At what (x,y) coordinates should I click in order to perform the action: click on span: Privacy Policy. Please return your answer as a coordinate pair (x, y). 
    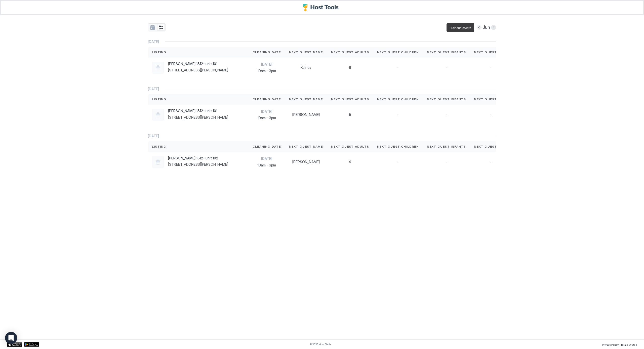
    Looking at the image, I should click on (610, 344).